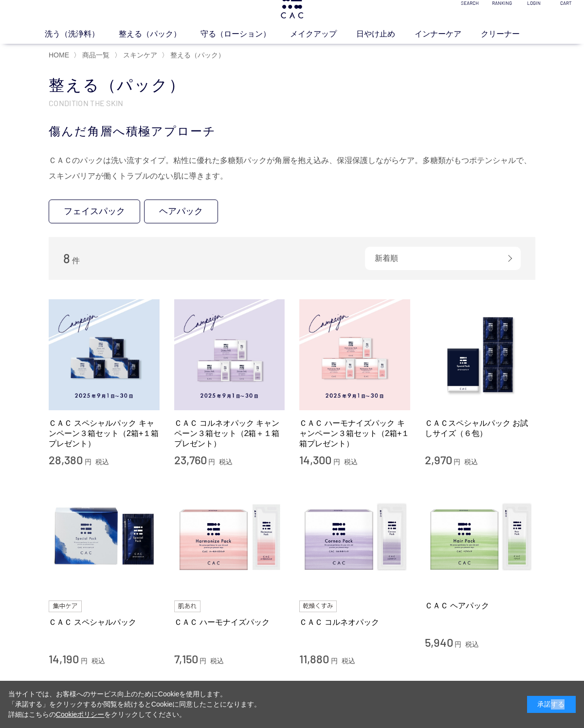 This screenshot has height=728, width=584. Describe the element at coordinates (314, 658) in the screenshot. I see `span: 11,880` at that location.